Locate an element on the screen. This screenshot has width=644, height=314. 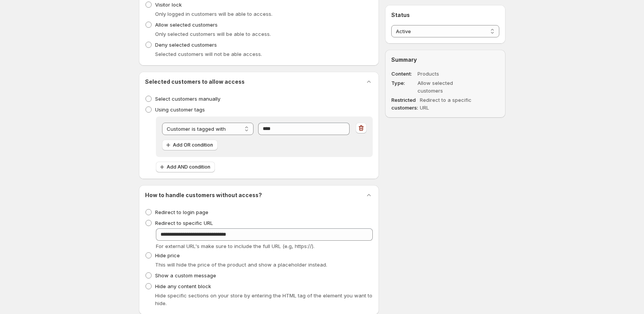
span: Show a custom message is located at coordinates (186, 275).